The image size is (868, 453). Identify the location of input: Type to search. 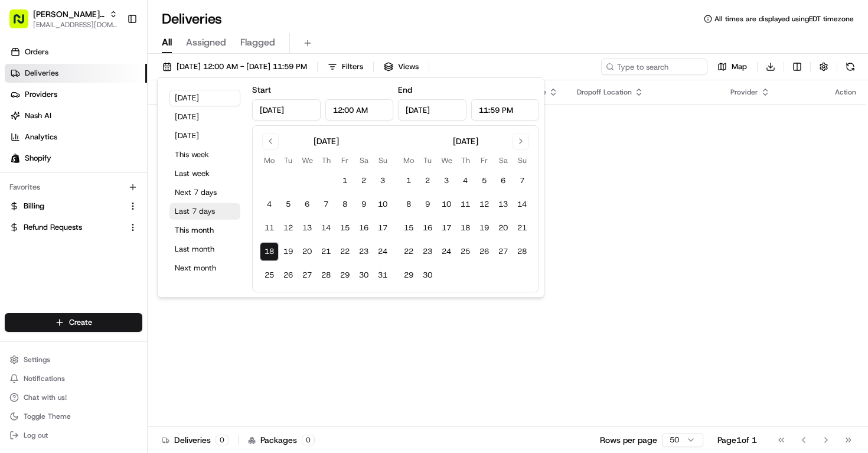
(654, 66).